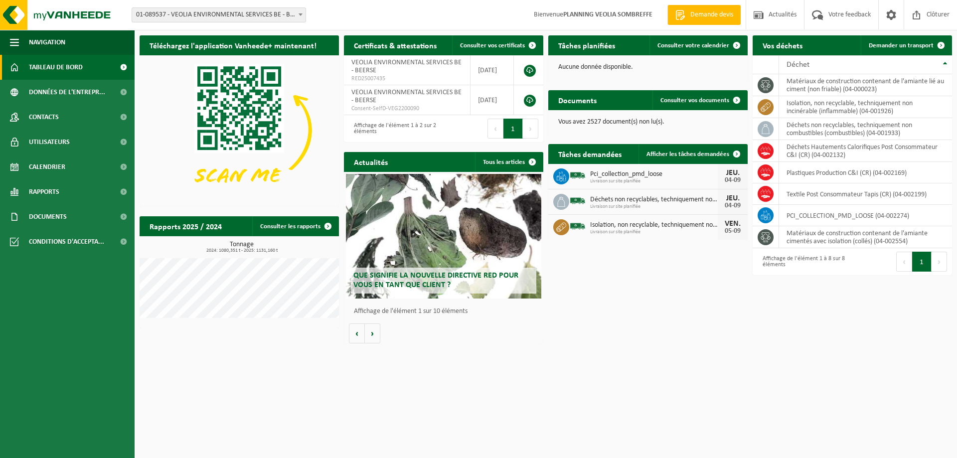 The height and width of the screenshot is (458, 957). What do you see at coordinates (607, 14) in the screenshot?
I see `strong: PLANNING VEOLIA SOMBREFFE` at bounding box center [607, 14].